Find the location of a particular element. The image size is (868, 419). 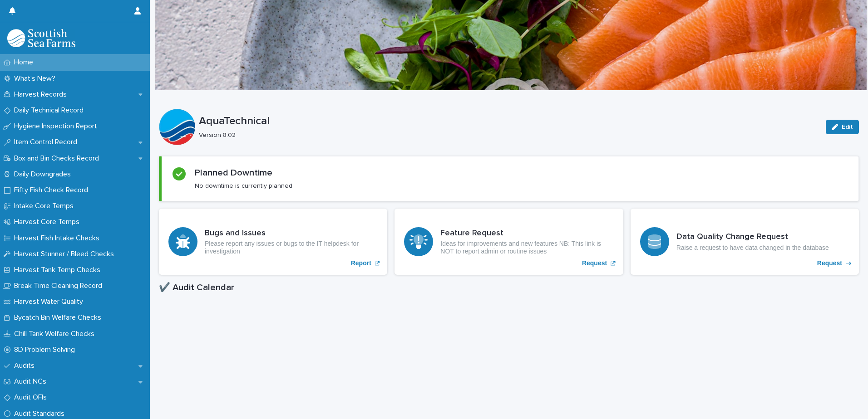

p: Audit OFIs is located at coordinates (32, 398).